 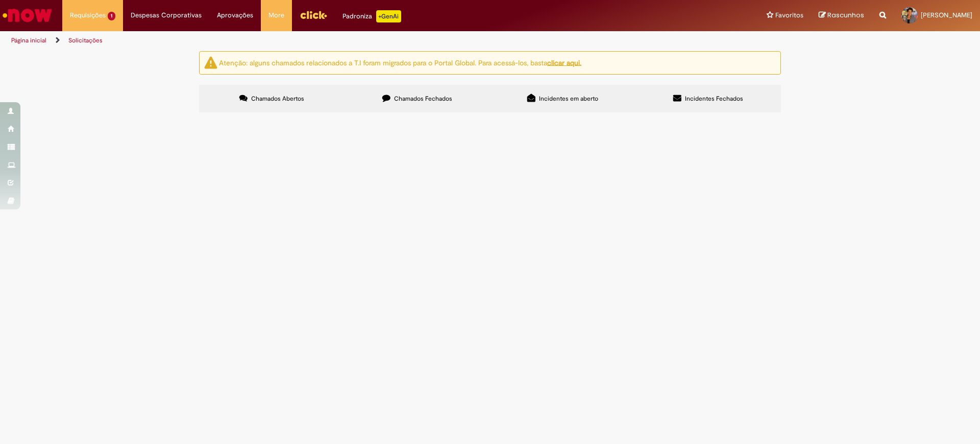 I want to click on a: Solicitações, so click(x=85, y=40).